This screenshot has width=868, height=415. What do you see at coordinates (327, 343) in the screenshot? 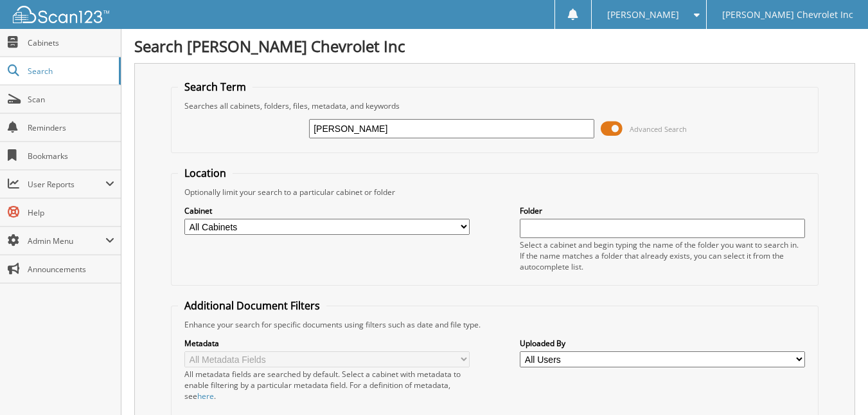
I see `label: Metadata` at bounding box center [327, 343].